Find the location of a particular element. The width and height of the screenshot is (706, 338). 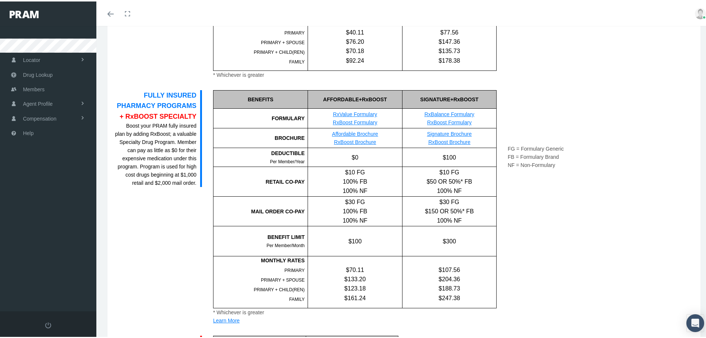

div: DEDUCTIBLE is located at coordinates (259, 152).